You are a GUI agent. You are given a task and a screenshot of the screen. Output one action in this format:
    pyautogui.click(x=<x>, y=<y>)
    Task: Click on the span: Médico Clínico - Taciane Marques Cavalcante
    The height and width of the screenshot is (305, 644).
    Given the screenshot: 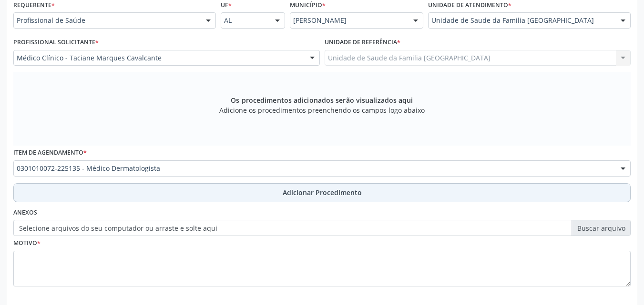 What is the action you would take?
    pyautogui.click(x=158, y=58)
    